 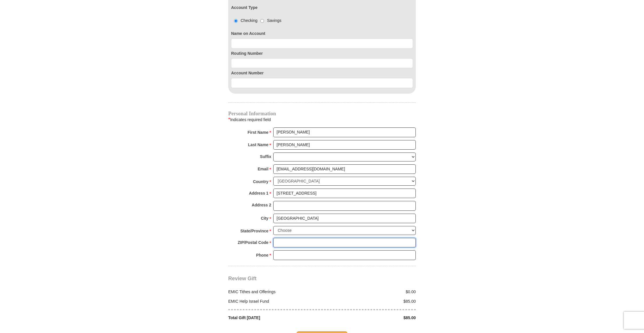 What do you see at coordinates (253, 242) in the screenshot?
I see `strong: ZIP/Postal Code` at bounding box center [253, 242].